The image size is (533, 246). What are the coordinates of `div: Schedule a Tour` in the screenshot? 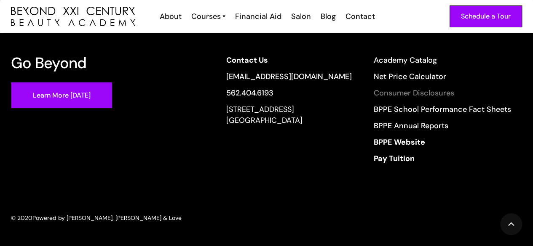 It's located at (486, 16).